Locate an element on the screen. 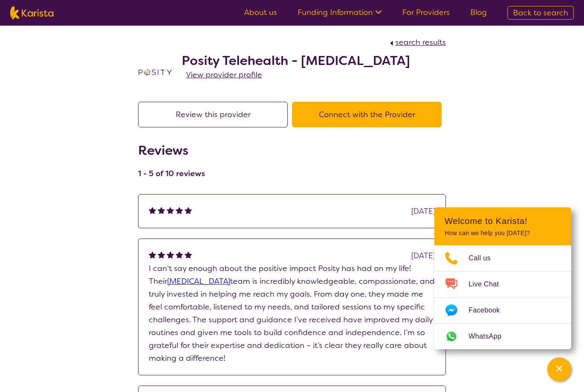  span: Facebook is located at coordinates (489, 311).